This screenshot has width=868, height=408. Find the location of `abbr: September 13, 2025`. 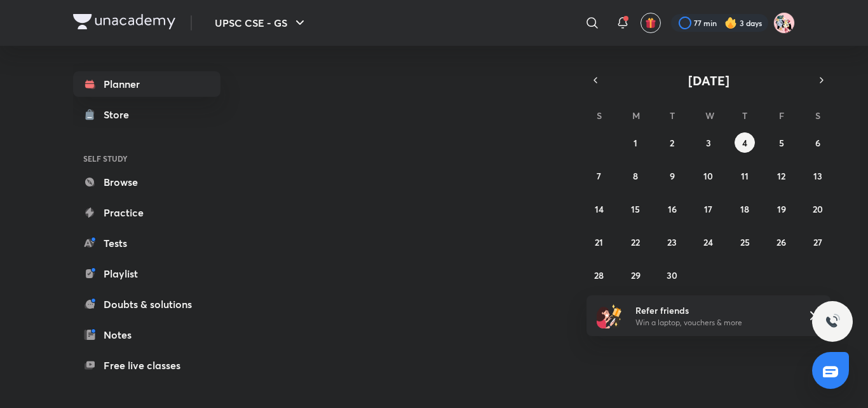

abbr: September 13, 2025 is located at coordinates (818, 176).